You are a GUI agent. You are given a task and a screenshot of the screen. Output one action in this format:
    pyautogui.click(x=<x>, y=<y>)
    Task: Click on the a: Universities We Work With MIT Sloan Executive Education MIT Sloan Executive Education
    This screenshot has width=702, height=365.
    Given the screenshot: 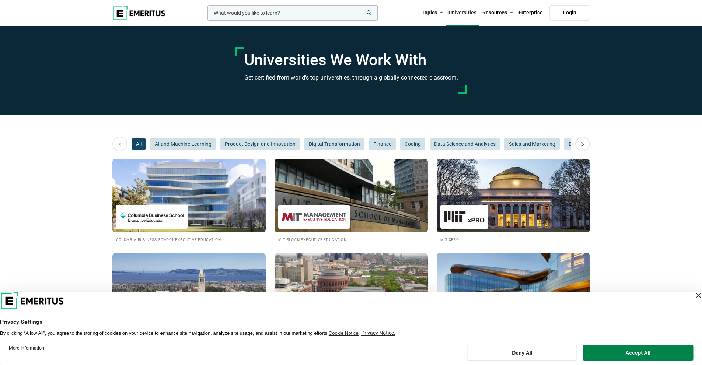 What is the action you would take?
    pyautogui.click(x=351, y=200)
    